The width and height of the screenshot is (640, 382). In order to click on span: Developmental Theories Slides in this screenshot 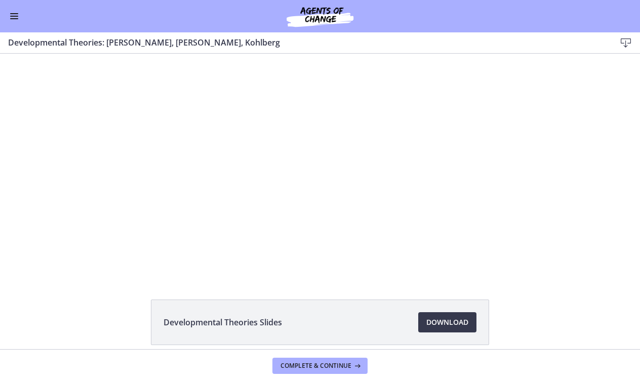, I will do `click(223, 322)`.